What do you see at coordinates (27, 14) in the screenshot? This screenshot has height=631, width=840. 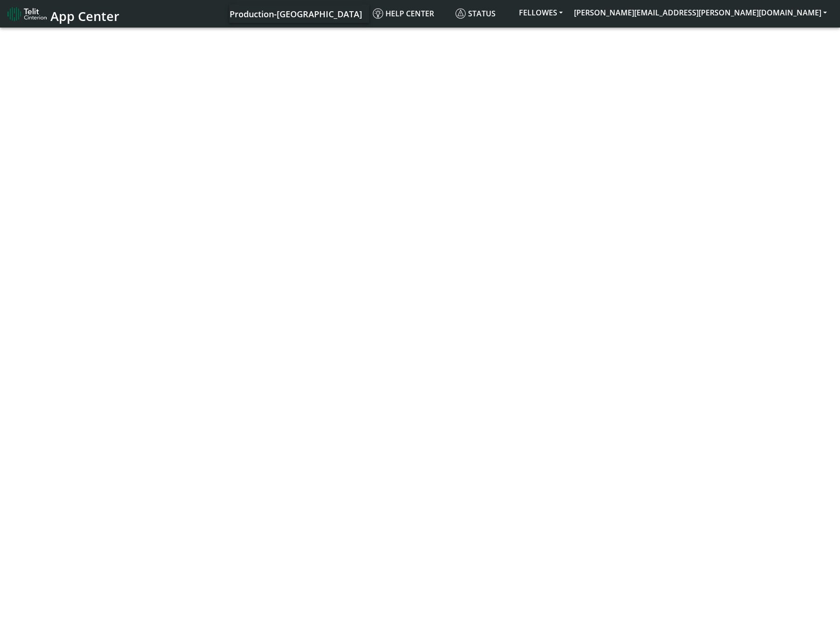 I see `img: logo-telit-cinterion-gw-new.png` at bounding box center [27, 14].